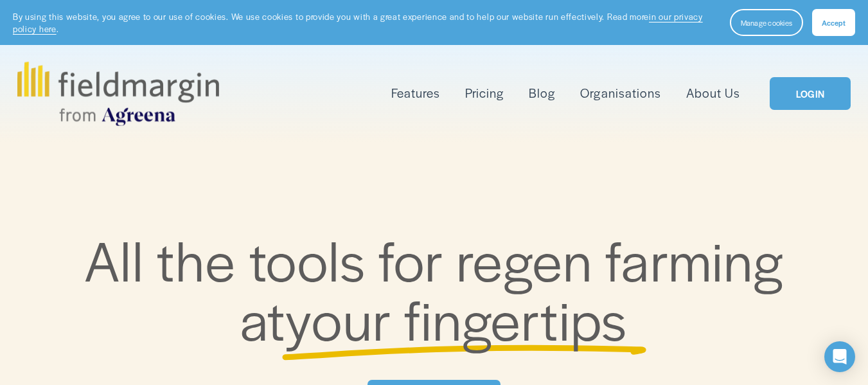 The height and width of the screenshot is (385, 868). I want to click on a: Pricing, so click(485, 93).